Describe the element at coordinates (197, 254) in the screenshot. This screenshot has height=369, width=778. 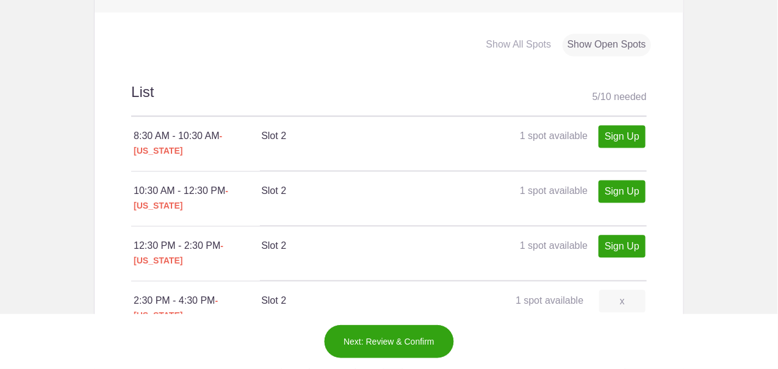
I see `div: 12:30 PM - 2:30 PM` at that location.